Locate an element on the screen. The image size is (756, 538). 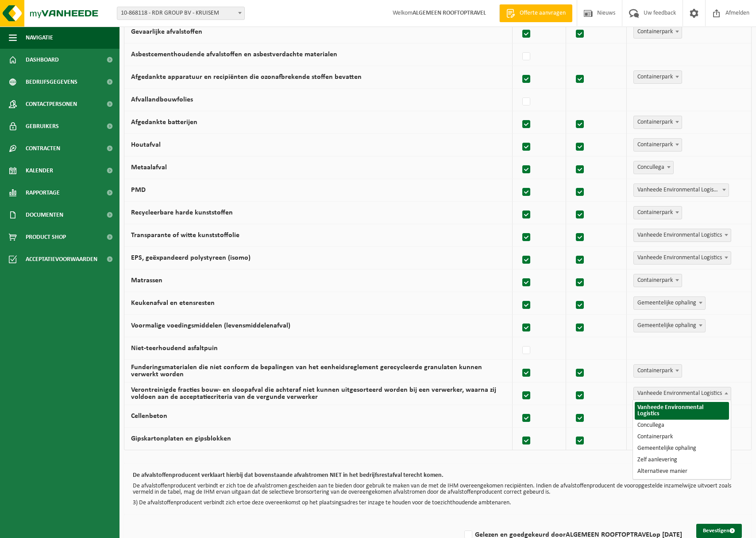
span: 10-868118 - RDR GROUP BV - KRUISEM is located at coordinates (181, 13).